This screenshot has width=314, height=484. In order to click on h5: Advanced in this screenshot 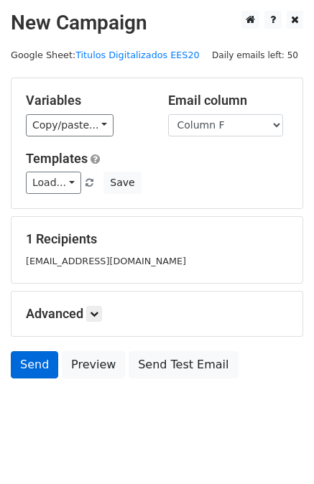, I will do `click(156, 314)`.